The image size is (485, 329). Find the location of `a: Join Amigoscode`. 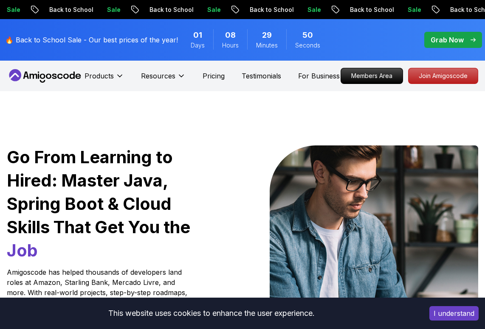

a: Join Amigoscode is located at coordinates (443, 76).